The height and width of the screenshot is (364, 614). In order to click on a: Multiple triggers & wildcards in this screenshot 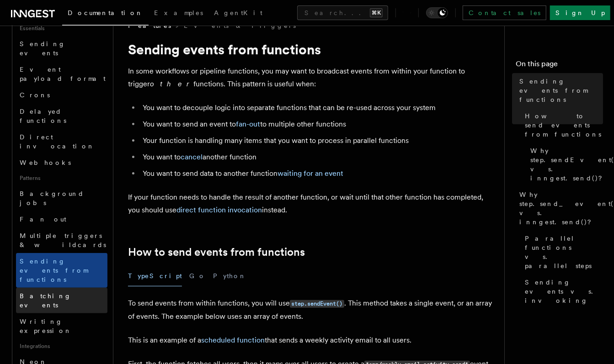, I will do `click(62, 240)`.